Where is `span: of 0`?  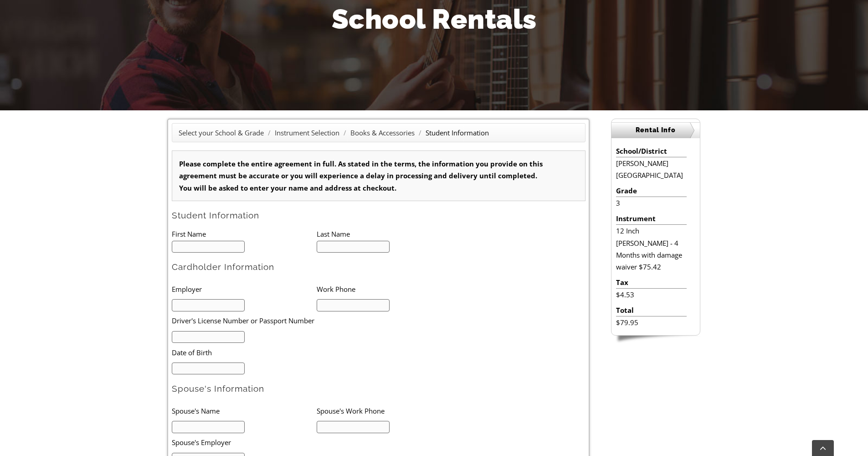 span: of 0 is located at coordinates (107, 7).